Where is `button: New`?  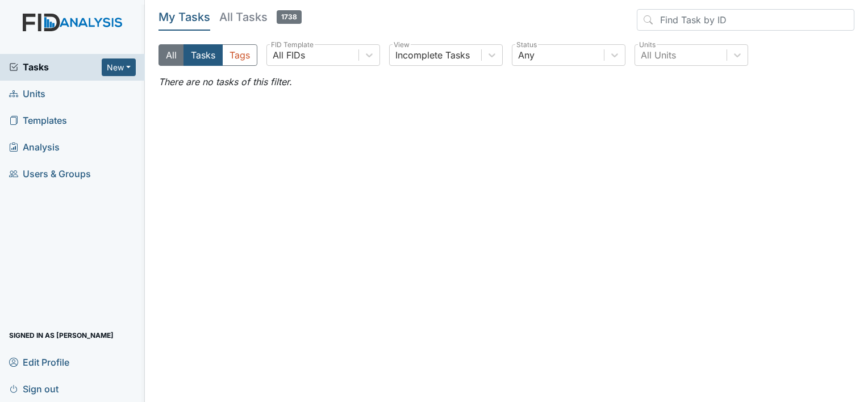 button: New is located at coordinates (118, 67).